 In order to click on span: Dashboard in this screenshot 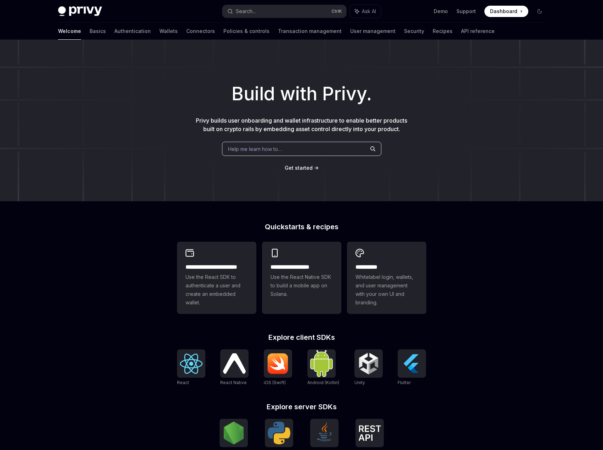, I will do `click(504, 11)`.